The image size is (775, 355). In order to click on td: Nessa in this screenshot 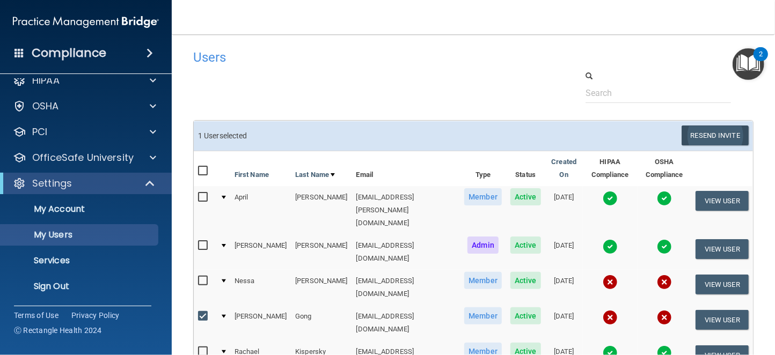, I will do `click(260, 288)`.